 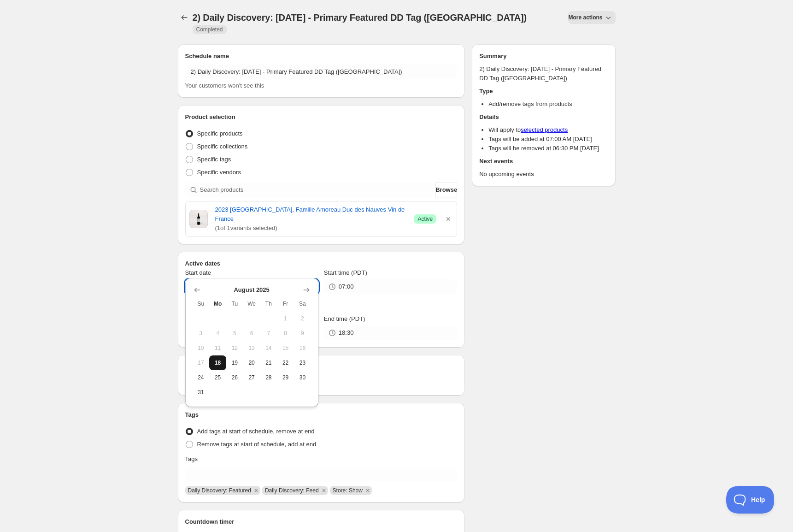 What do you see at coordinates (235, 333) in the screenshot?
I see `span: 5` at bounding box center [235, 333].